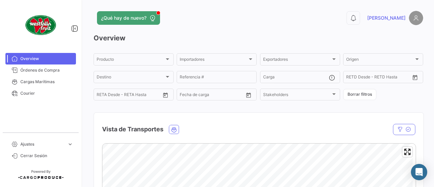 Image resolution: width=434 pixels, height=187 pixels. What do you see at coordinates (131, 60) in the screenshot?
I see `span: Producto` at bounding box center [131, 60].